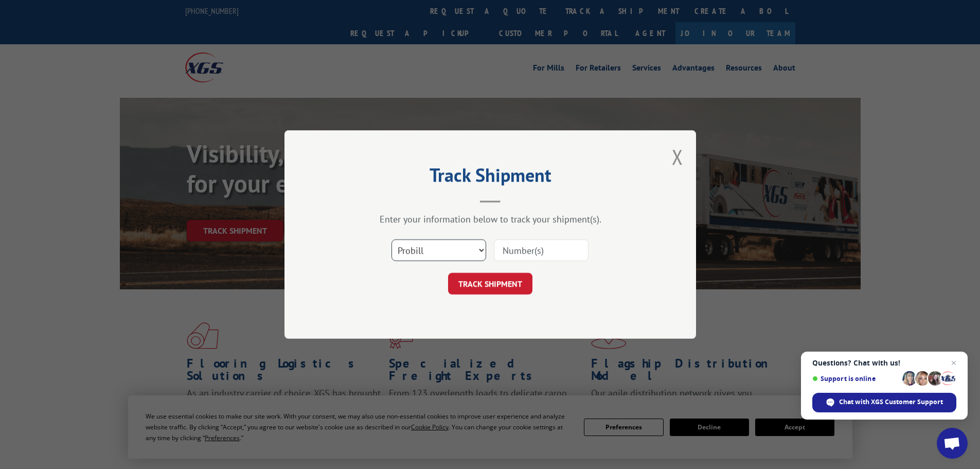 The image size is (980, 469). I want to click on div: Enter your information below to track your shipment(s)., so click(491, 219).